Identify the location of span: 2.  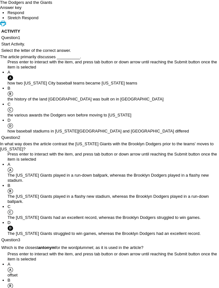
(19, 137).